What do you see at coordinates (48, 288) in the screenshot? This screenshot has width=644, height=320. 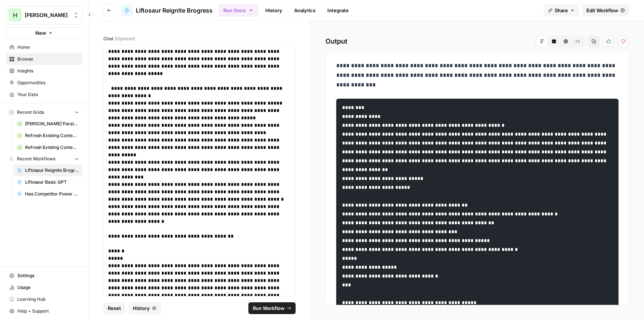 I see `span: Usage` at bounding box center [48, 288].